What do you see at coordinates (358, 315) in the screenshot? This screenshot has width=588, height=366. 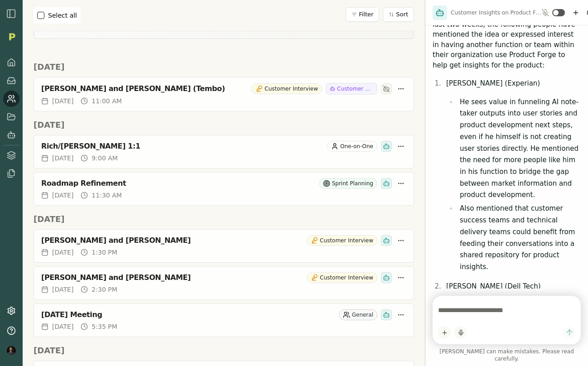 I see `div: General` at bounding box center [358, 315].